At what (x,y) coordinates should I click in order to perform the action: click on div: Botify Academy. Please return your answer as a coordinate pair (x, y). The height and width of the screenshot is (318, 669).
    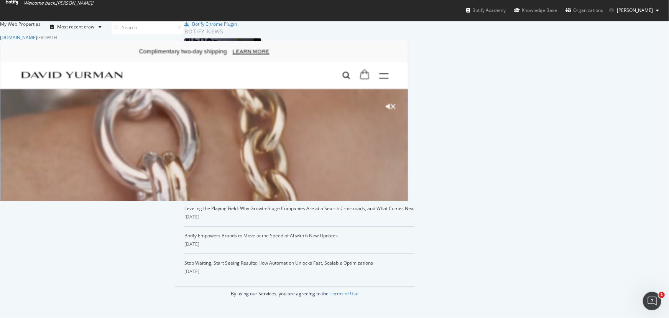
    Looking at the image, I should click on (486, 10).